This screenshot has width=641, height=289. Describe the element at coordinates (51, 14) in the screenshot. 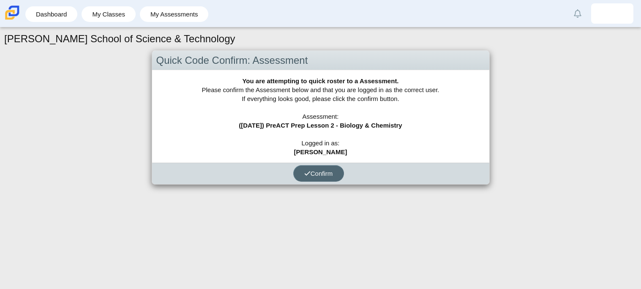

I see `a: Dashboard` at that location.